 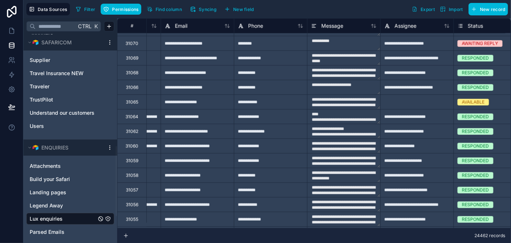 I want to click on a: Parsed Emails, so click(x=63, y=232).